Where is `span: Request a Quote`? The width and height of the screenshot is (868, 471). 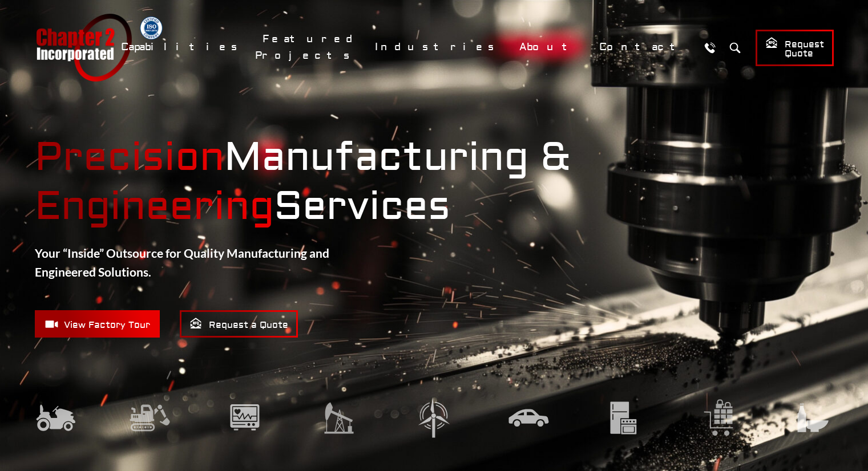
span: Request a Quote is located at coordinates (238, 324).